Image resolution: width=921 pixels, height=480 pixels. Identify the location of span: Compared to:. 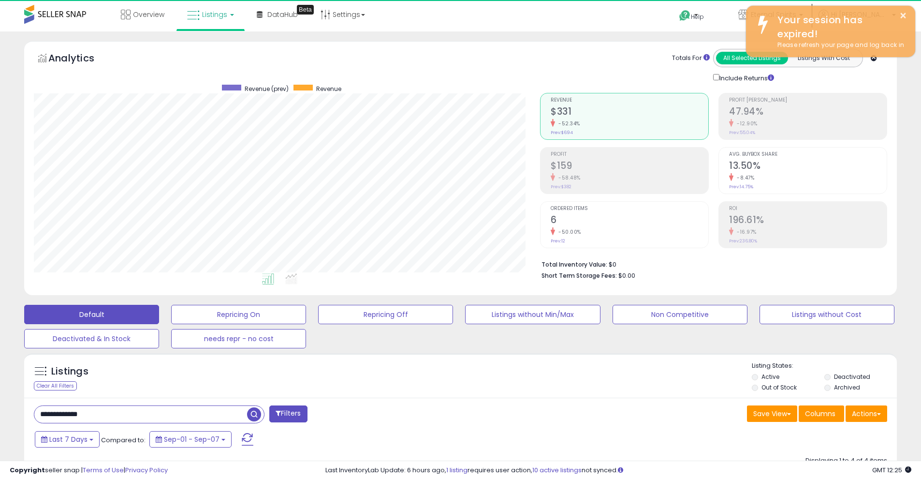
(123, 440).